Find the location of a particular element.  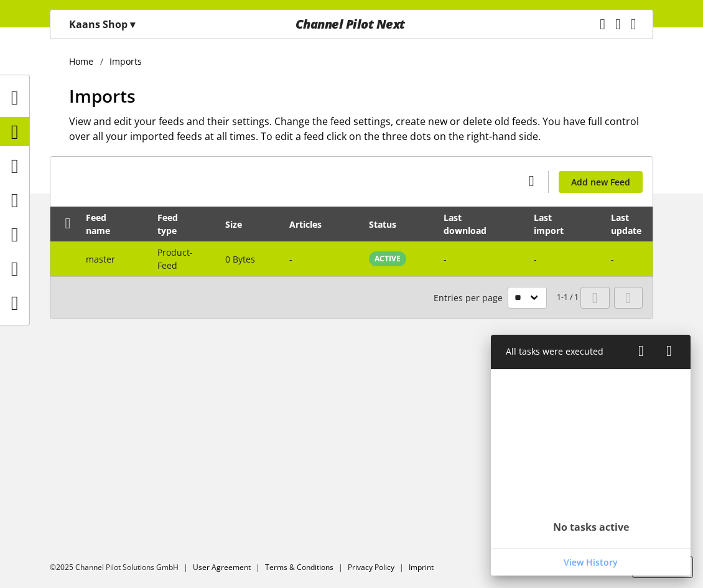

div: Feed name is located at coordinates (107, 224).